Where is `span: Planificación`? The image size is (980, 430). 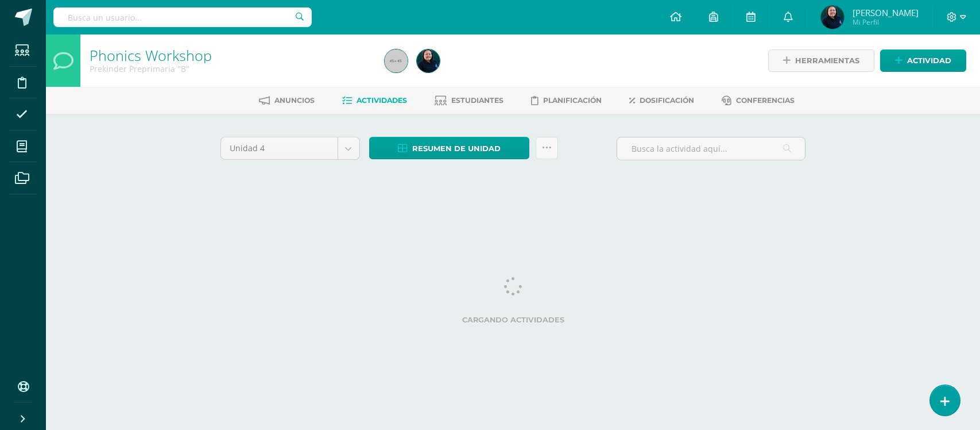 span: Planificación is located at coordinates (572, 100).